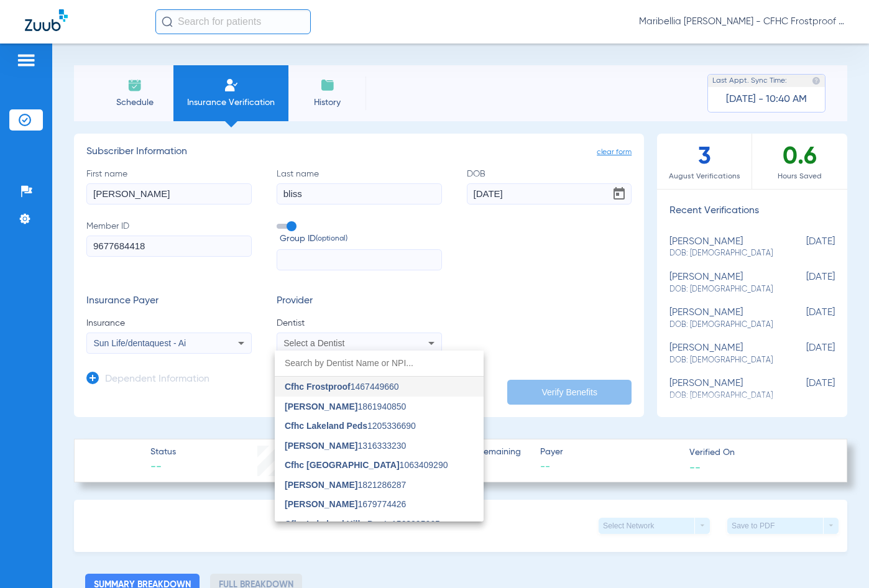 This screenshot has width=869, height=588. What do you see at coordinates (837, 558) in the screenshot?
I see `div: Chat Widget` at bounding box center [837, 558].